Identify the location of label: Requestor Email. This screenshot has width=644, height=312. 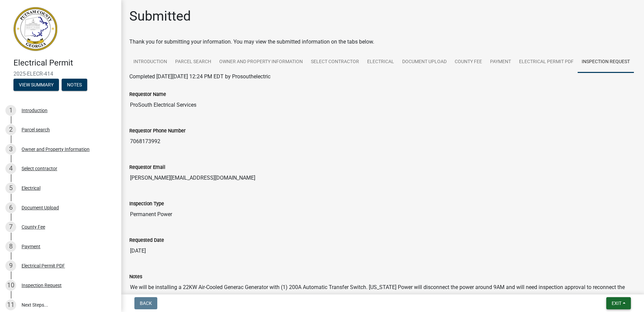
(147, 167).